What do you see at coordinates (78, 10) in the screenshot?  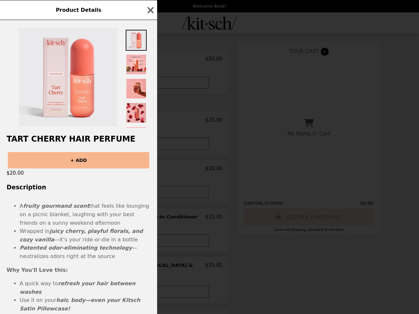 I see `span: Product Details` at bounding box center [78, 10].